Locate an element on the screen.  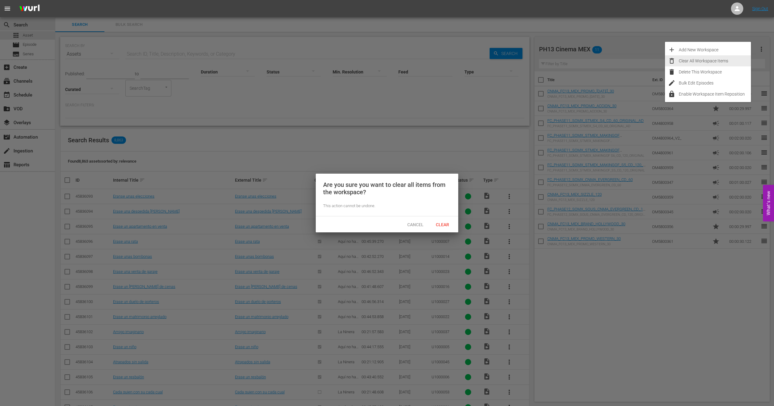
span: Clear is located at coordinates (442, 225).